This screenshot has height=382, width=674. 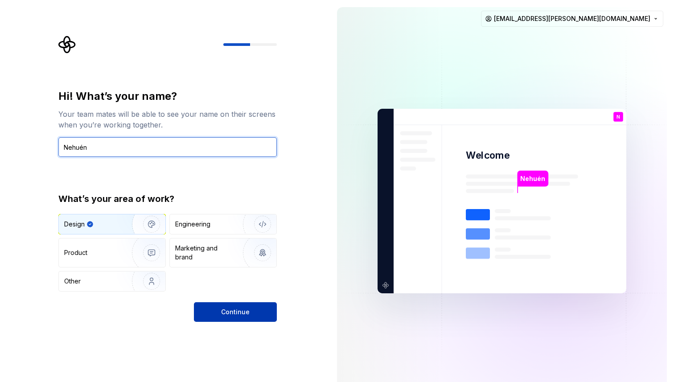 What do you see at coordinates (67, 45) in the screenshot?
I see `svg: Supernova Logo` at bounding box center [67, 45].